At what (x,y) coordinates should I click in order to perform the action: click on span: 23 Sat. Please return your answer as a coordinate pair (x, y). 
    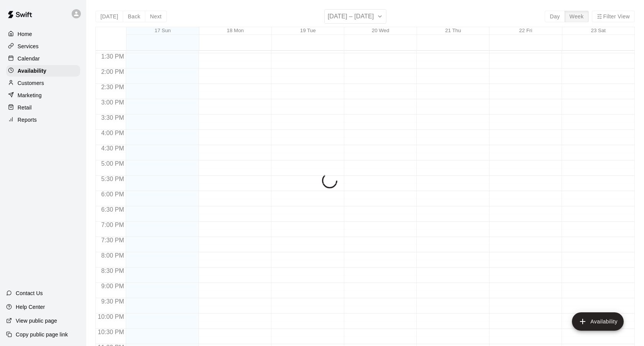
    Looking at the image, I should click on (598, 30).